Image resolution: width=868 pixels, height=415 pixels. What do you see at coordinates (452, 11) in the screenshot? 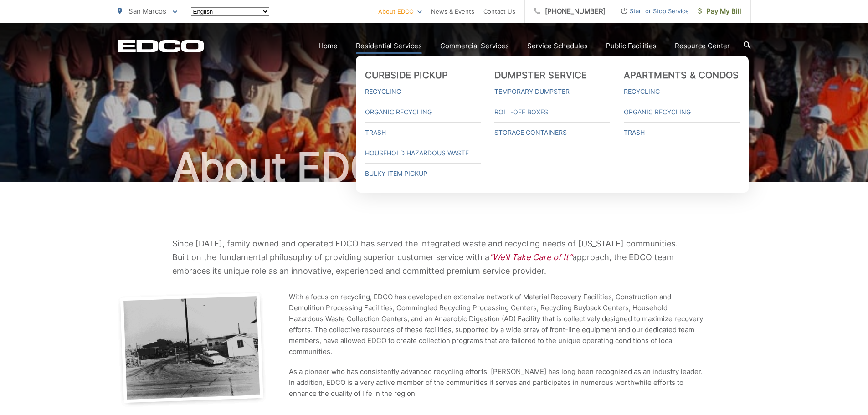
I see `a: News & Events` at bounding box center [452, 11].